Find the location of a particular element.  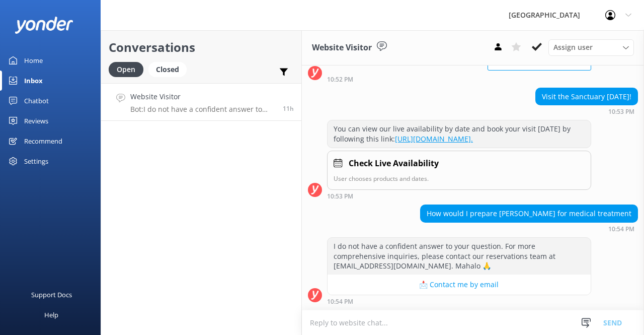

a: Website VisitorBot:I do not have a confident answer to your question. For more comprehensive inqu... is located at coordinates (201, 102).